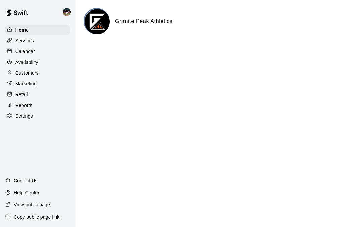 This screenshot has width=349, height=227. What do you see at coordinates (27, 73) in the screenshot?
I see `p: Customers` at bounding box center [27, 73].